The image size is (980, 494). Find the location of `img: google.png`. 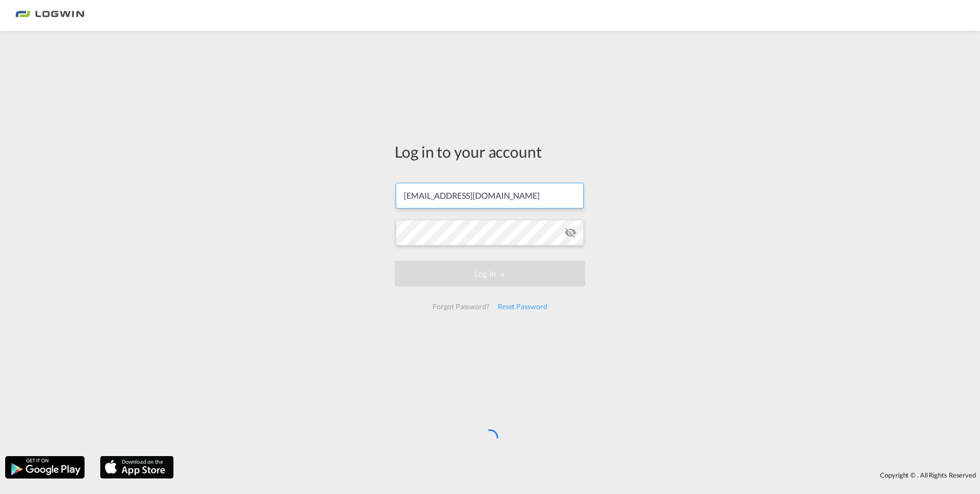

img: google.png is located at coordinates (45, 467).